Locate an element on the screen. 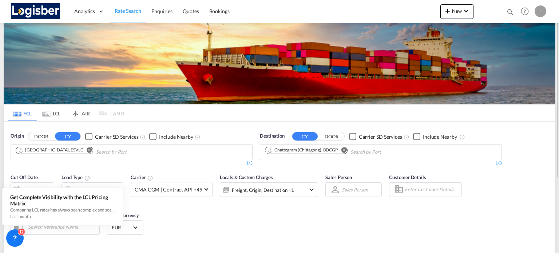 This screenshot has height=253, width=559. span: Destination is located at coordinates (272, 136).